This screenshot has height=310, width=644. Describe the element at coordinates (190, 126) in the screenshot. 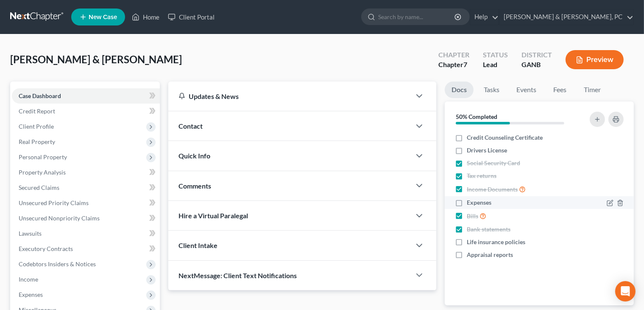

I see `span: Contact` at that location.